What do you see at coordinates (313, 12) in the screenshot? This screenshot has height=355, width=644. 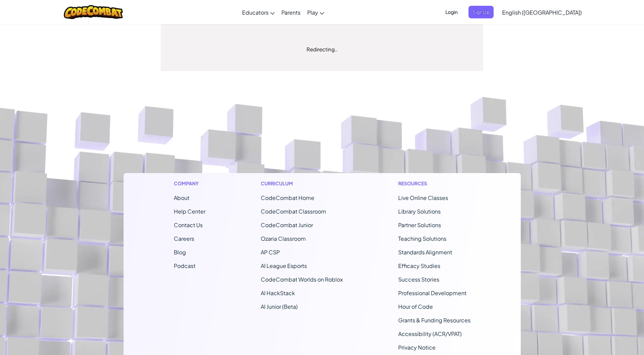 I see `span: Play` at bounding box center [313, 12].